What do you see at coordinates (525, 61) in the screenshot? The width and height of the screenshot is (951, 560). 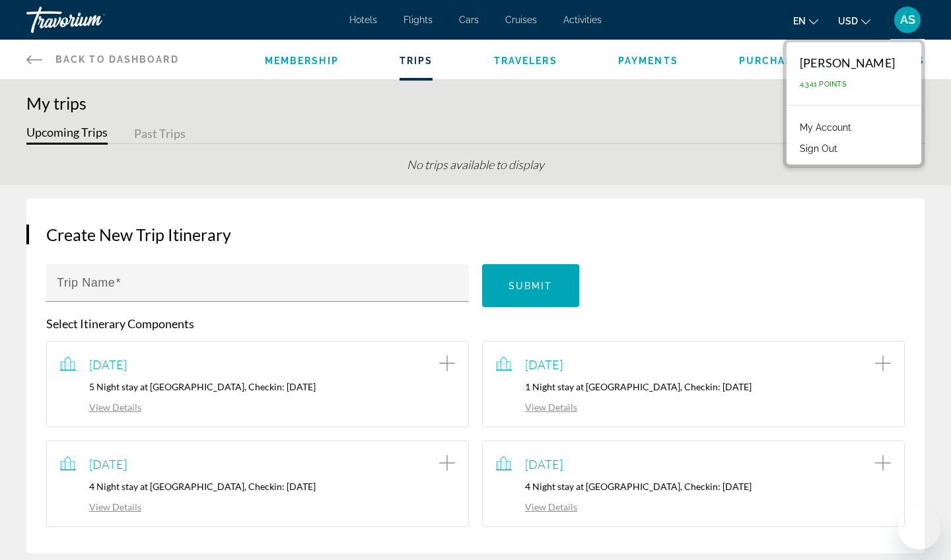 I see `span: Travelers` at bounding box center [525, 61].